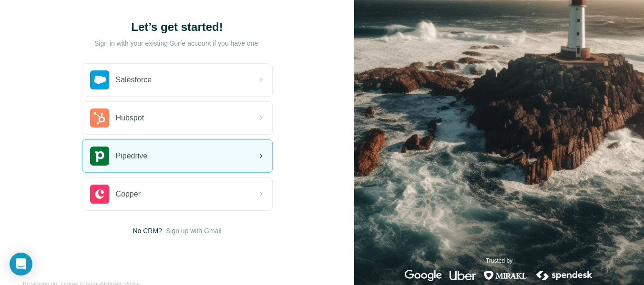 The image size is (644, 285). What do you see at coordinates (463, 276) in the screenshot?
I see `img: uber's logo` at bounding box center [463, 276].